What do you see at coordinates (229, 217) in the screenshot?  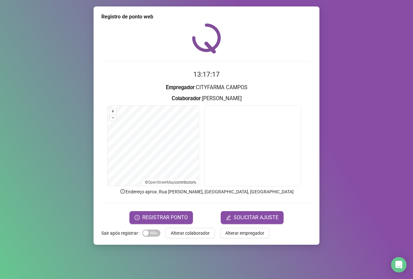 I see `span: edit` at bounding box center [229, 217].